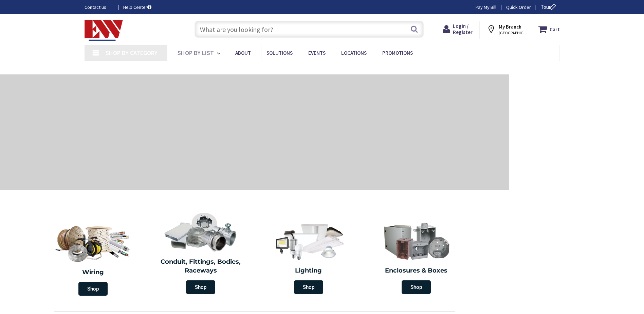 The width and height of the screenshot is (644, 314). I want to click on input: What are you looking for?, so click(309, 29).